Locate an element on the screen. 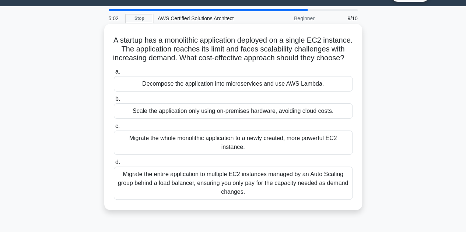 Image resolution: width=466 pixels, height=232 pixels. div: Migrate the whole monolithic application to a newly created, more powerful EC2 instance. is located at coordinates (233, 143).